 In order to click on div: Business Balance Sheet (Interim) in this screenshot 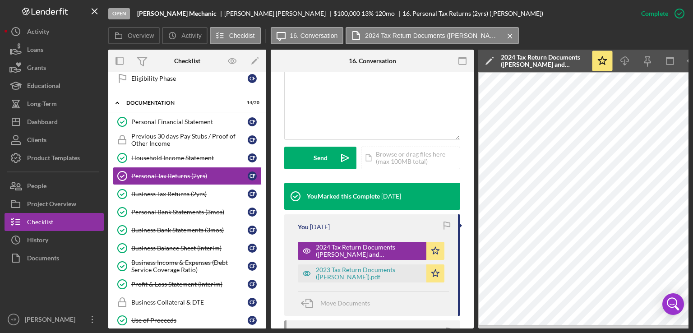, I will do `click(189, 248)`.